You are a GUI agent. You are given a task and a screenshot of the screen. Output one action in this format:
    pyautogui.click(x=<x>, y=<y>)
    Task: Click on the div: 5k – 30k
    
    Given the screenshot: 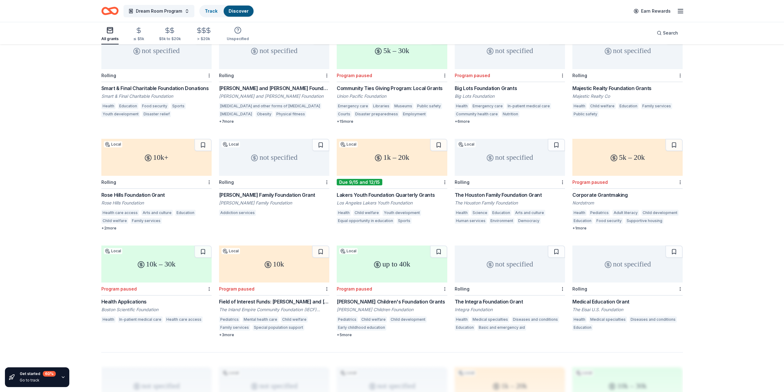 What is the action you would take?
    pyautogui.click(x=392, y=51)
    